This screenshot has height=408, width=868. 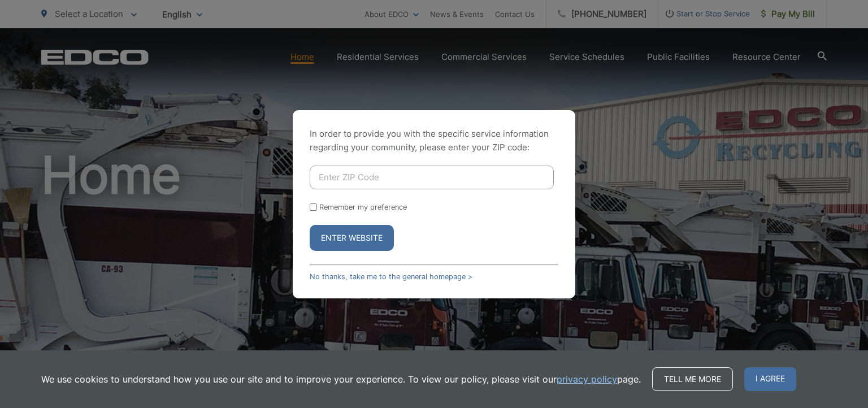 What do you see at coordinates (341, 379) in the screenshot?
I see `p: We use cookies to understand how you use our site and to improve your experience. To view our pol...` at bounding box center [341, 379].